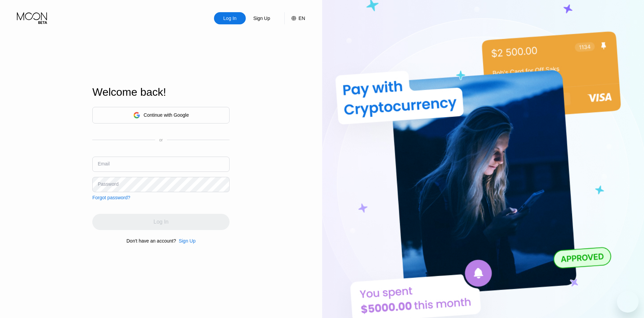 The image size is (644, 318). Describe the element at coordinates (161, 92) in the screenshot. I see `div: Welcome back!` at that location.